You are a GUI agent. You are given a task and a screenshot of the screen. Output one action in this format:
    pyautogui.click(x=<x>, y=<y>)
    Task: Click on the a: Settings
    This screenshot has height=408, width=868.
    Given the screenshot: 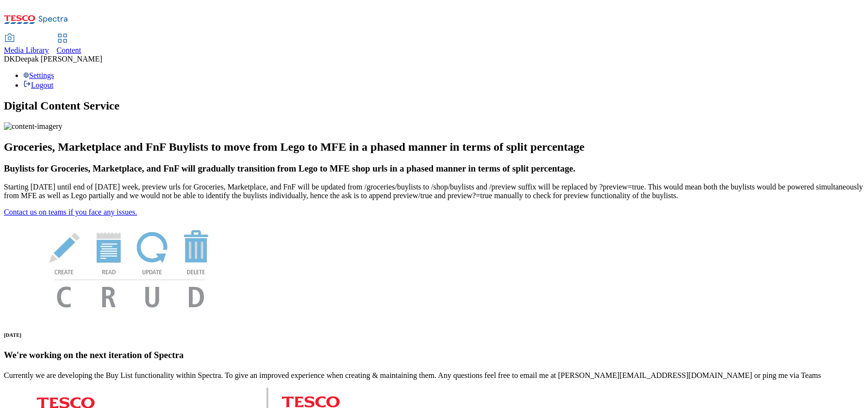 What is the action you would take?
    pyautogui.click(x=39, y=75)
    